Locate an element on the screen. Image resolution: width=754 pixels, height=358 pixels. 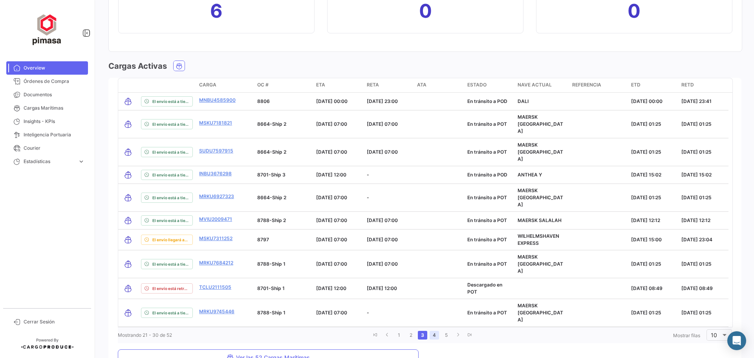
div: Abrir Intercom Messenger is located at coordinates (737, 340).